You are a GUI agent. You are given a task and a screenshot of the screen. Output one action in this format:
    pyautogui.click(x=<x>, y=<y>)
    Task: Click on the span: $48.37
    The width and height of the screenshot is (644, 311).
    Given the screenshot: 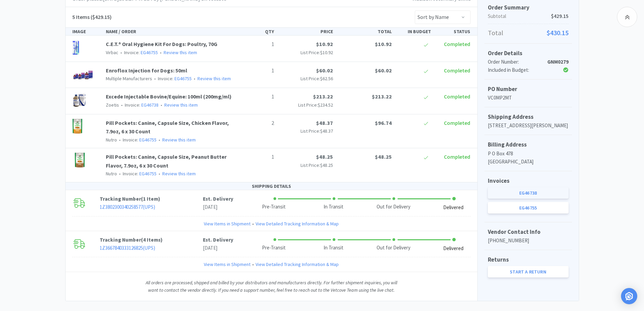 What is the action you would take?
    pyautogui.click(x=327, y=131)
    